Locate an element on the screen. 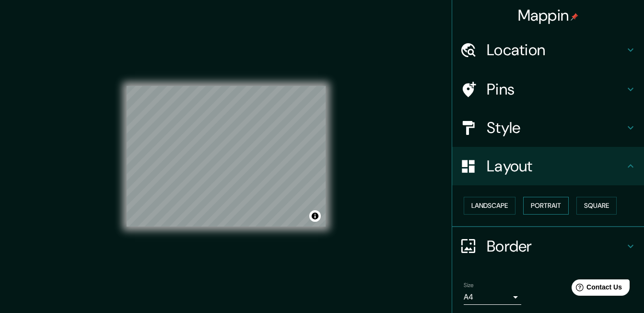 The height and width of the screenshot is (313, 644). h4: Pins is located at coordinates (556, 89).